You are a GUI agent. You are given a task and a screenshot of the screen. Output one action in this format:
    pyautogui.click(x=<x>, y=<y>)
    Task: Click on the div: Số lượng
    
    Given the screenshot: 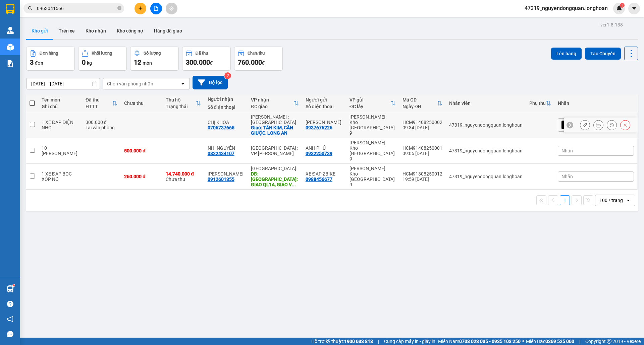 What is the action you would take?
    pyautogui.click(x=152, y=53)
    